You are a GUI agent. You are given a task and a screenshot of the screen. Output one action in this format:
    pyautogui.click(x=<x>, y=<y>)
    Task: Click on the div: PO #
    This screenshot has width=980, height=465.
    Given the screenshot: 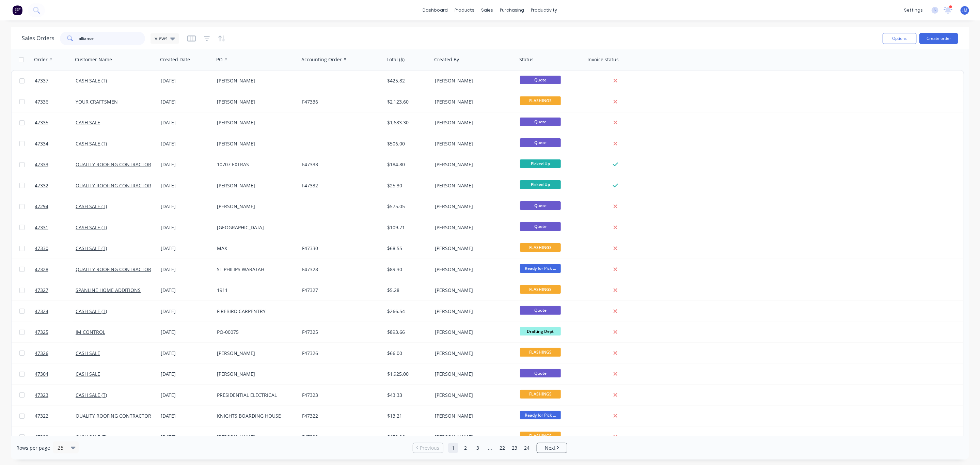 What is the action you would take?
    pyautogui.click(x=221, y=60)
    